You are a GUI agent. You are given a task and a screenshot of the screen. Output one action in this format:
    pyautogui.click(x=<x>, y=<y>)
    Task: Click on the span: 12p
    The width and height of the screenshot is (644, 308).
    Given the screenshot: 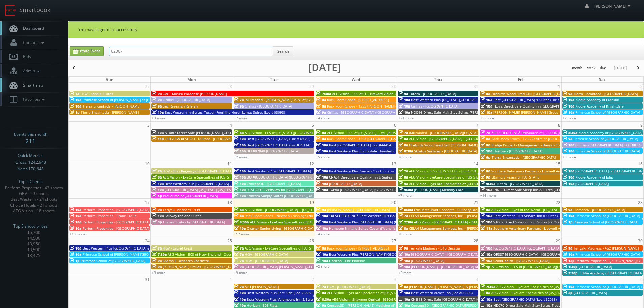 What is the action you would take?
    pyautogui.click(x=569, y=261)
    